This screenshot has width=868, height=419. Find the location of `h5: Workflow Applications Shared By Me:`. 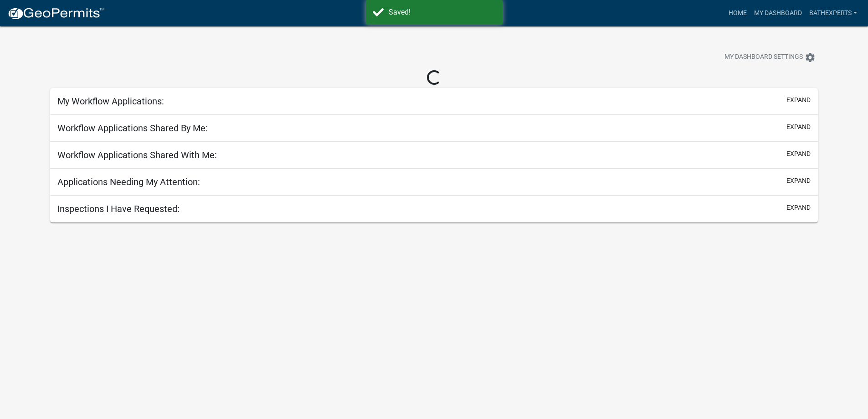

h5: Workflow Applications Shared By Me: is located at coordinates (132, 128).